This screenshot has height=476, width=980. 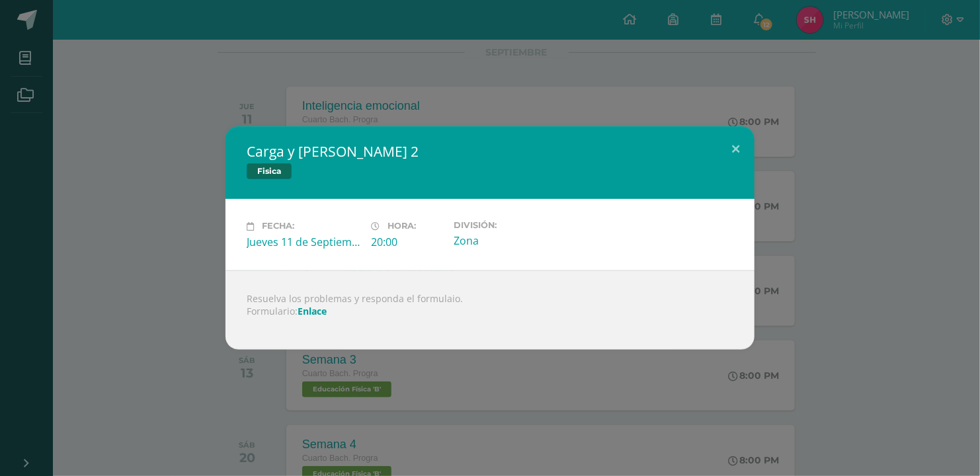 What do you see at coordinates (735, 149) in the screenshot?
I see `button: Close (Esc)` at bounding box center [735, 149].